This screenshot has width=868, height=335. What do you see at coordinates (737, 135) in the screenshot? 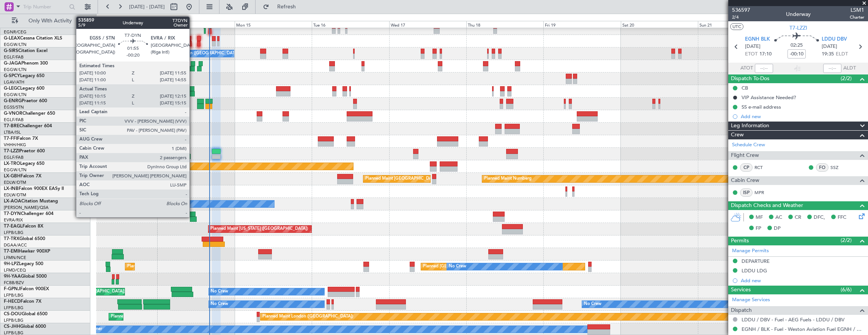
I see `span: Crew` at bounding box center [737, 135].